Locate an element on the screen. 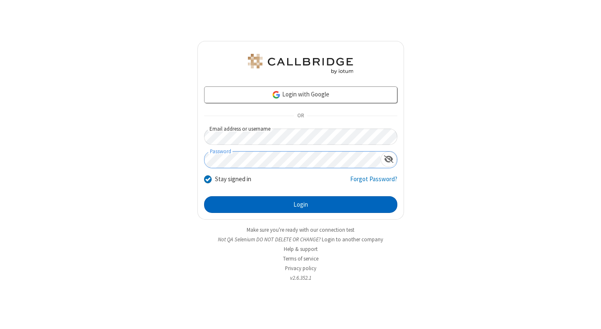 This screenshot has width=601, height=329. a: Forgot Password? is located at coordinates (374, 182).